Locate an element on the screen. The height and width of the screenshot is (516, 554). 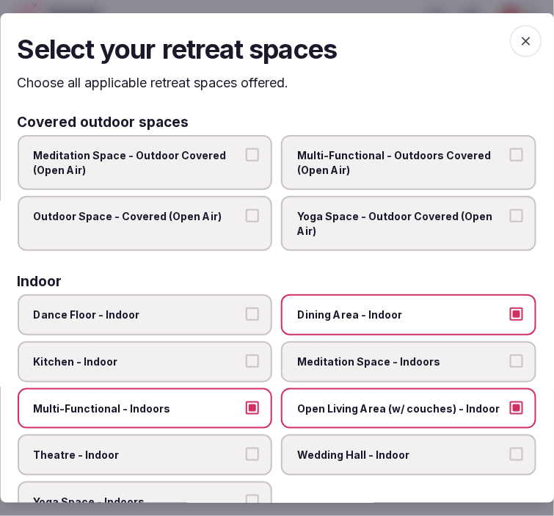
h2: Select your retreat spaces is located at coordinates (277, 49).